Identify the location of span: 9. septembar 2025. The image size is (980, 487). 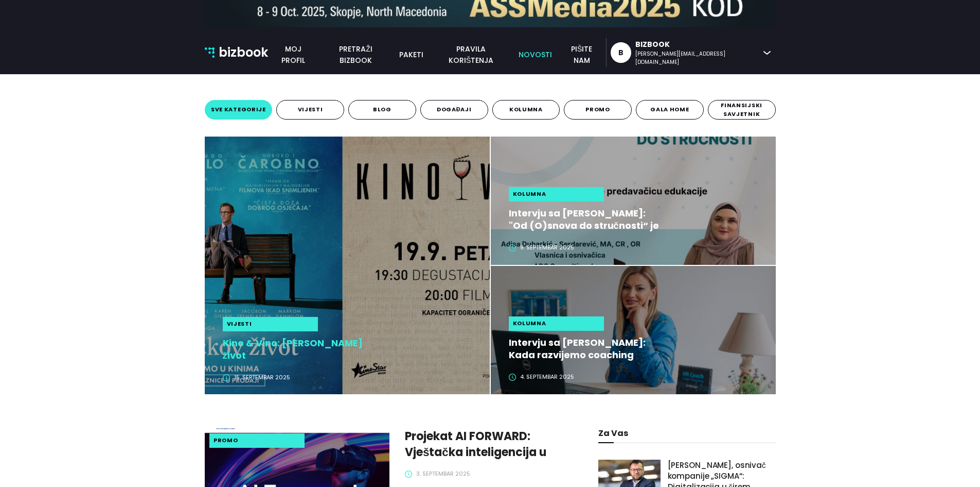
(547, 247).